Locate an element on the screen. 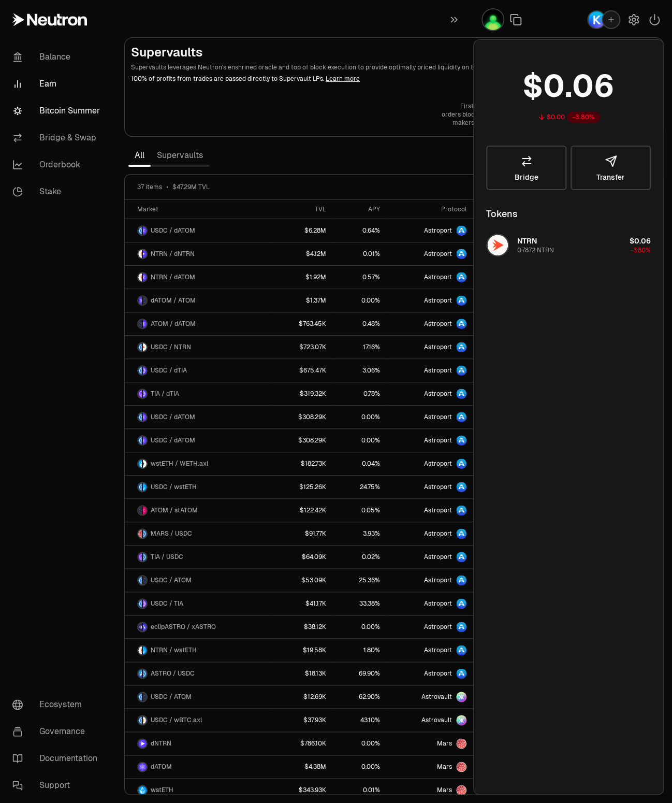  a: 3.06% is located at coordinates (359, 371).